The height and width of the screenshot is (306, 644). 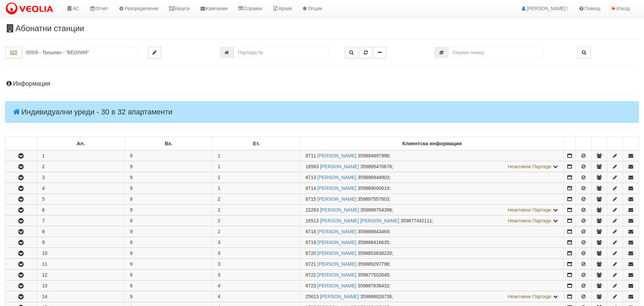 I want to click on b: Ет., so click(x=256, y=143).